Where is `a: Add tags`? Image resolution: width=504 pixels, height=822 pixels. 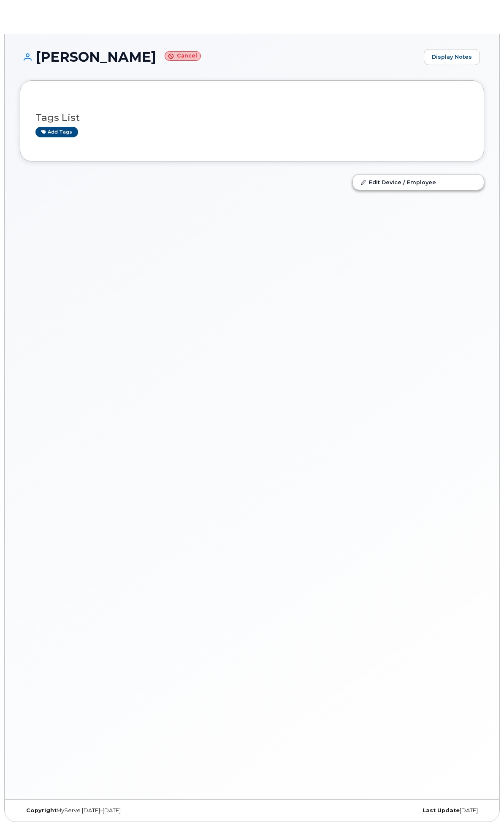 a: Add tags is located at coordinates (56, 132).